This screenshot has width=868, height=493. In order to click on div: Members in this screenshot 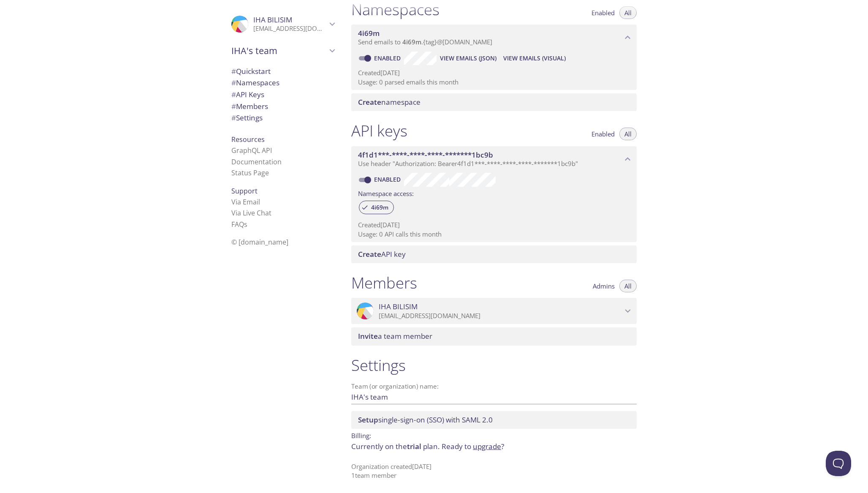, I will do `click(283, 107)`.